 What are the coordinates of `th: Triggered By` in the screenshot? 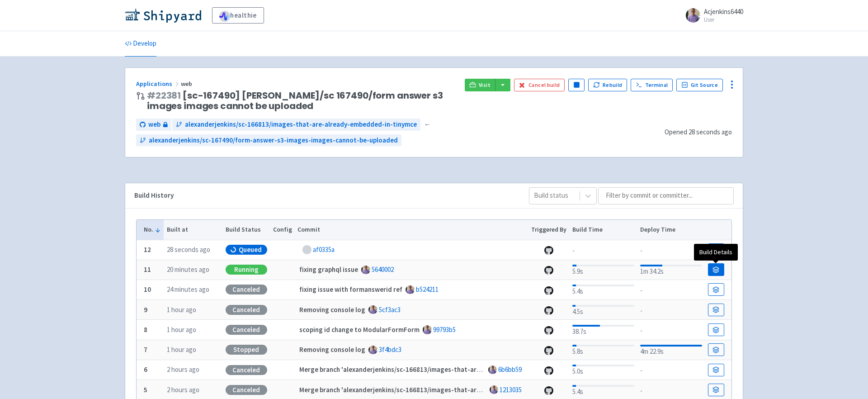 It's located at (549, 230).